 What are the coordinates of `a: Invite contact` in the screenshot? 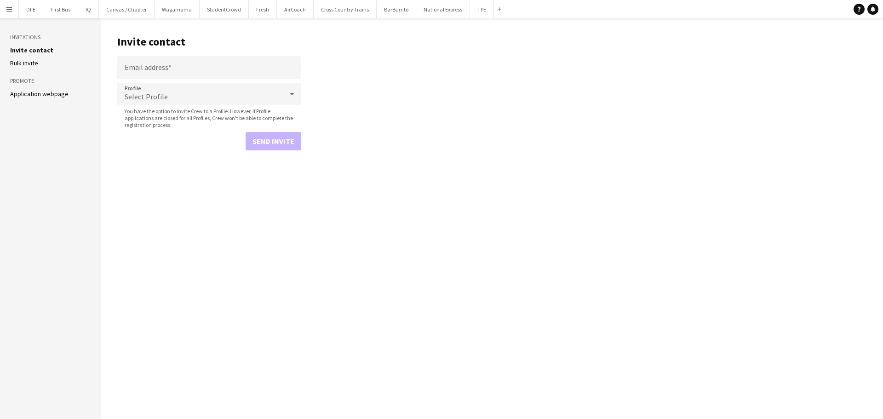 It's located at (32, 50).